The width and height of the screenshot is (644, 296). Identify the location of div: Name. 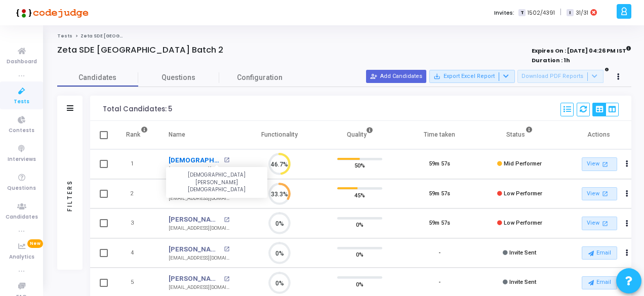
(176, 135).